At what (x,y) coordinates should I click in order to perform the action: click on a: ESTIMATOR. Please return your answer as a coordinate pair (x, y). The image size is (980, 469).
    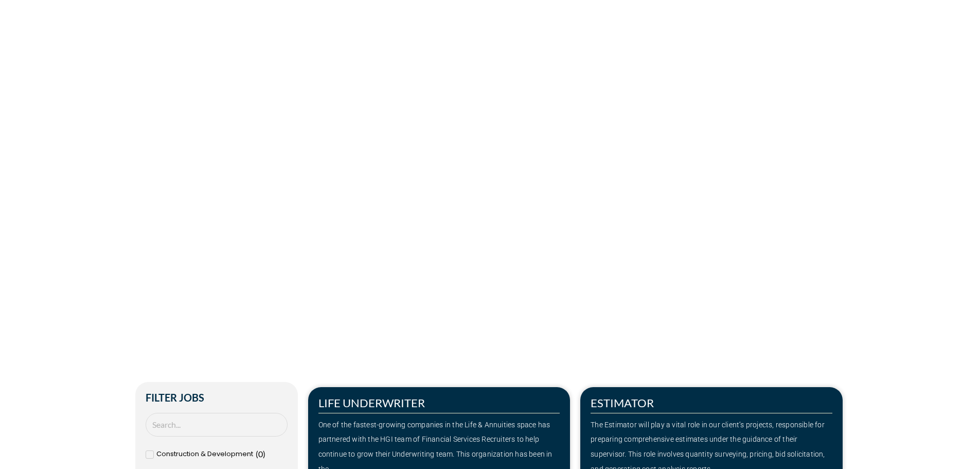
    Looking at the image, I should click on (622, 403).